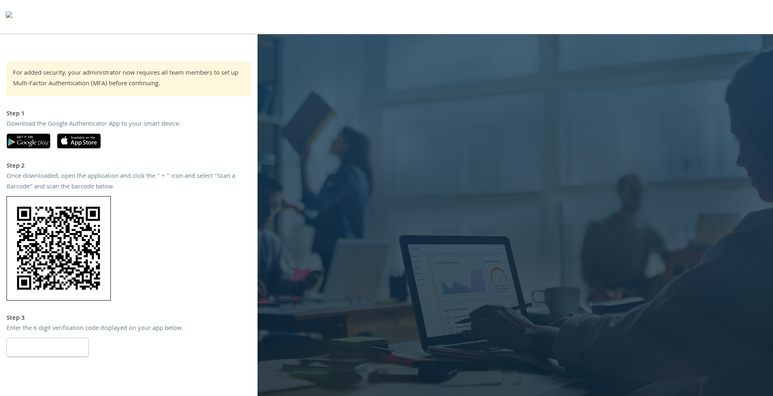 The height and width of the screenshot is (396, 773). What do you see at coordinates (129, 182) in the screenshot?
I see `div: Once downloaded, open the application and click the “ + “ icon and select “Scan a Barcode” and sc...` at bounding box center [129, 182].